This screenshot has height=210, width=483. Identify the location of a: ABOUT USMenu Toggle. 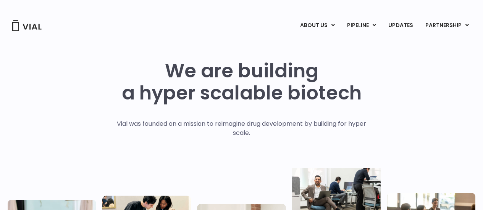
(317, 26).